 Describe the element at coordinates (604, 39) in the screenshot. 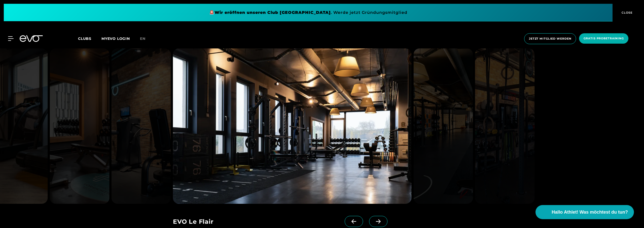

I see `a: Gratis Probetraining` at that location.